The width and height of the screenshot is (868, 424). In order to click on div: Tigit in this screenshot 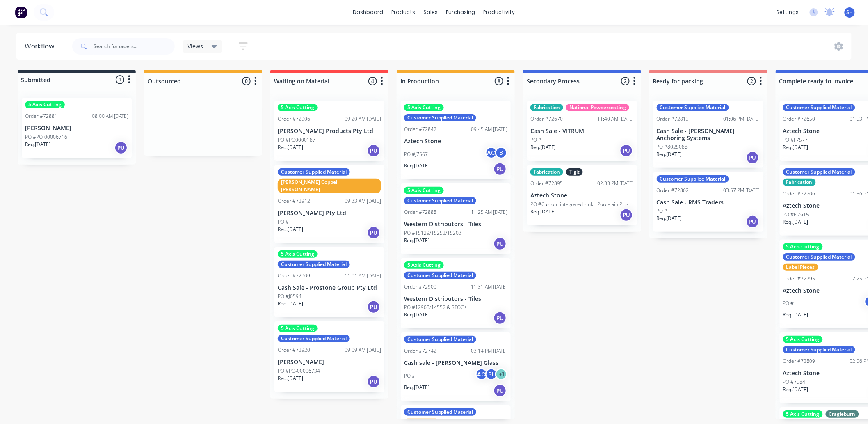, I will do `click(575, 172)`.